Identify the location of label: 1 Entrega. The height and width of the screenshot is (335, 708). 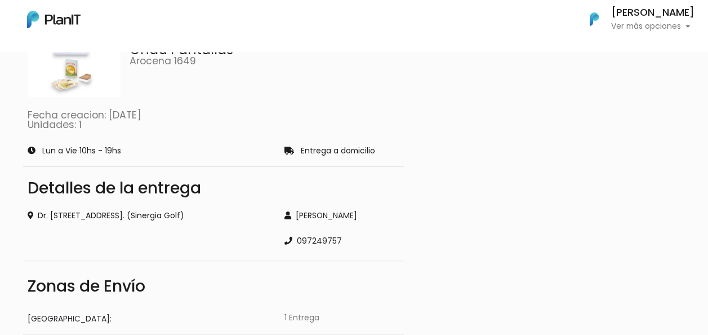
(302, 317).